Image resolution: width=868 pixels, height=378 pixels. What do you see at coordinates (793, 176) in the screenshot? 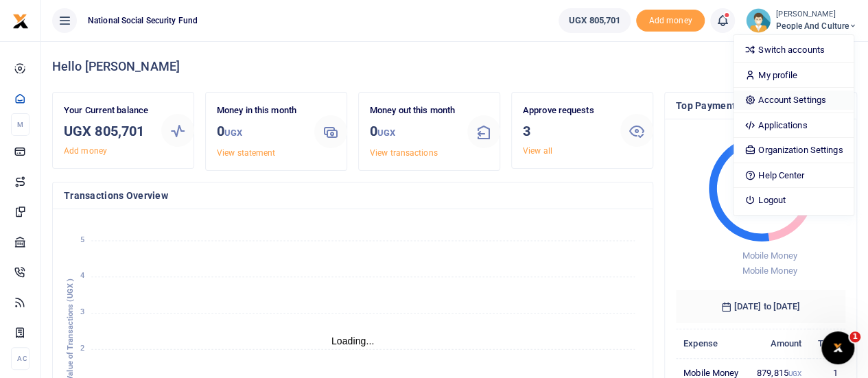
I see `a: Help Center` at bounding box center [793, 176].